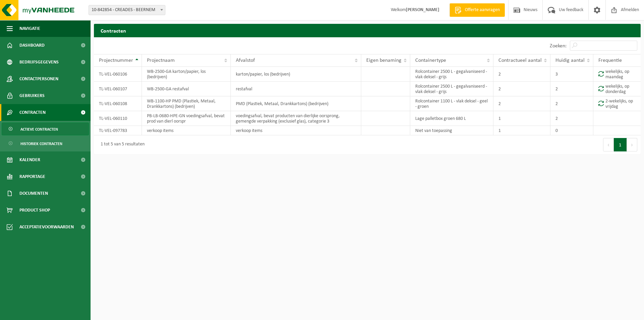 The image size is (644, 320). Describe the element at coordinates (186, 104) in the screenshot. I see `td: WB-1100-HP PMD (Plastiek, Metaal, Drankkartons) (bedrijven)` at that location.